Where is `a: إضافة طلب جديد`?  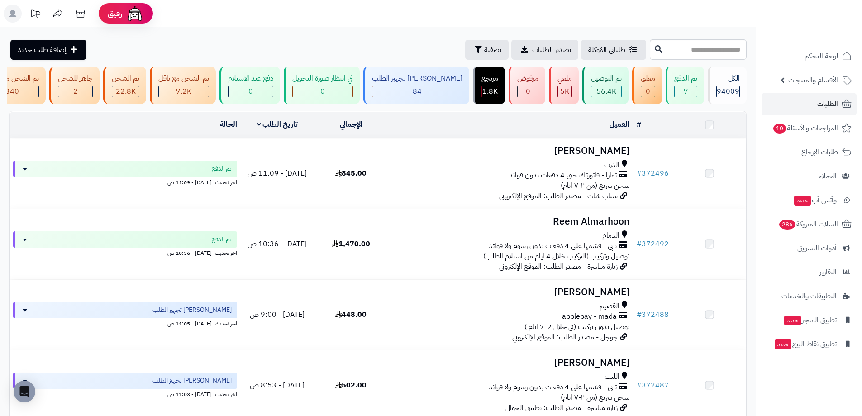 a: إضافة طلب جديد is located at coordinates (48, 50).